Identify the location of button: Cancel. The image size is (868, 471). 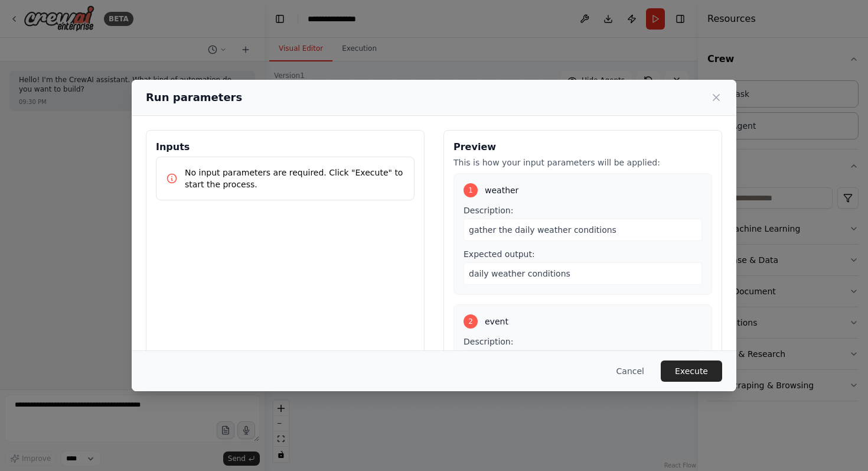
(629, 371).